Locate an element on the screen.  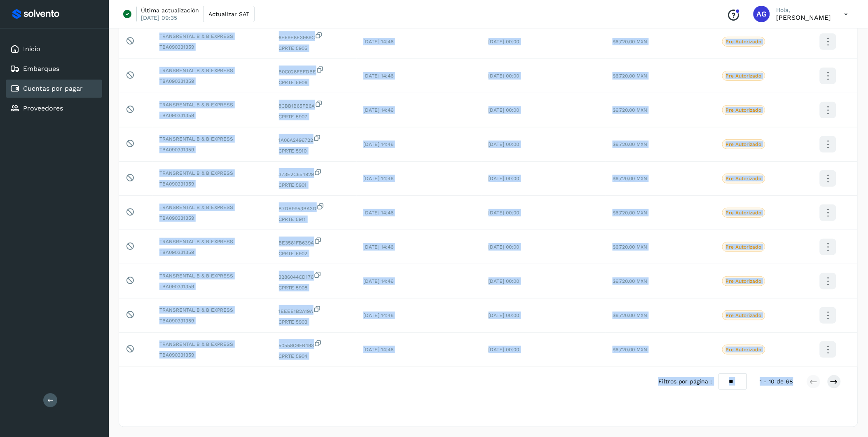
span: 6E59E8E3989C is located at coordinates (315, 36).